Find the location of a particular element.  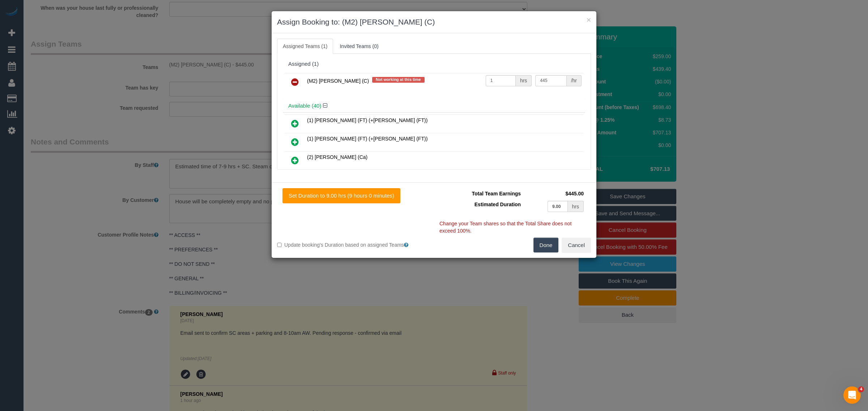

td: $445.00 is located at coordinates (554, 193).